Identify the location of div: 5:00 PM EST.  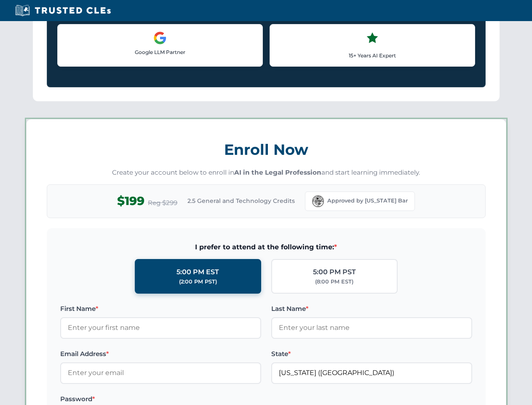
(197, 272).